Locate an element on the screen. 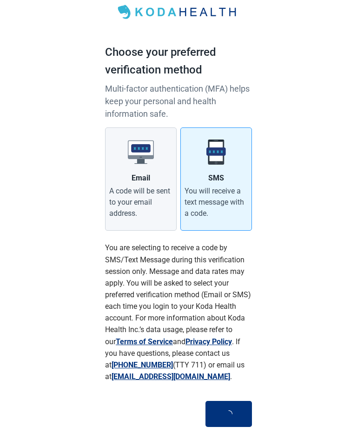 This screenshot has width=357, height=440. img: Koda Health is located at coordinates (178, 12).